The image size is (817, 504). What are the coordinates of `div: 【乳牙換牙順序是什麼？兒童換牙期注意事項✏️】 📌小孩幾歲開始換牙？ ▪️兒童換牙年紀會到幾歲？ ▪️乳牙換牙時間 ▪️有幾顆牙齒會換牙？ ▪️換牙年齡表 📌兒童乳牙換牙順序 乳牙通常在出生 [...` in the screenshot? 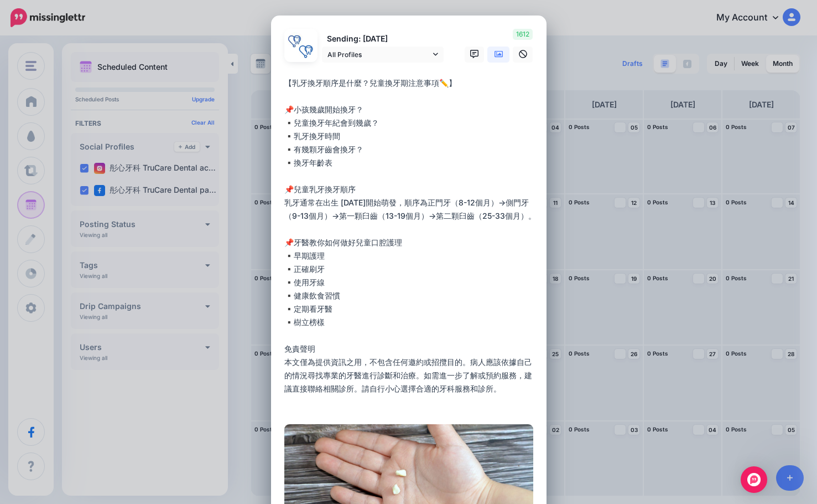 It's located at (412, 236).